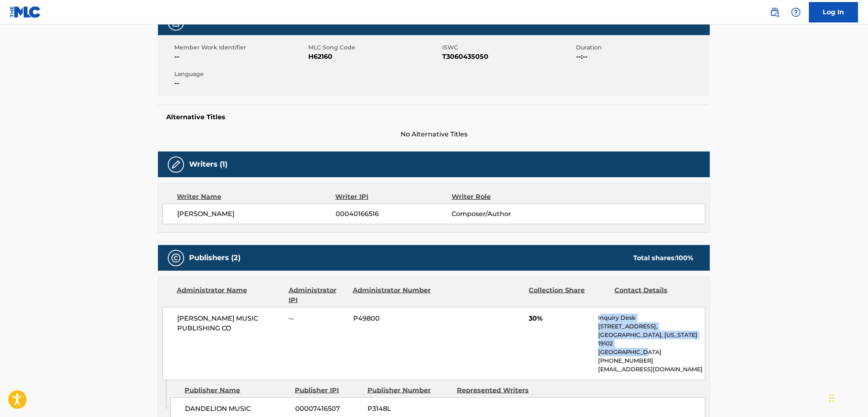 This screenshot has width=868, height=417. I want to click on img: Writers, so click(176, 165).